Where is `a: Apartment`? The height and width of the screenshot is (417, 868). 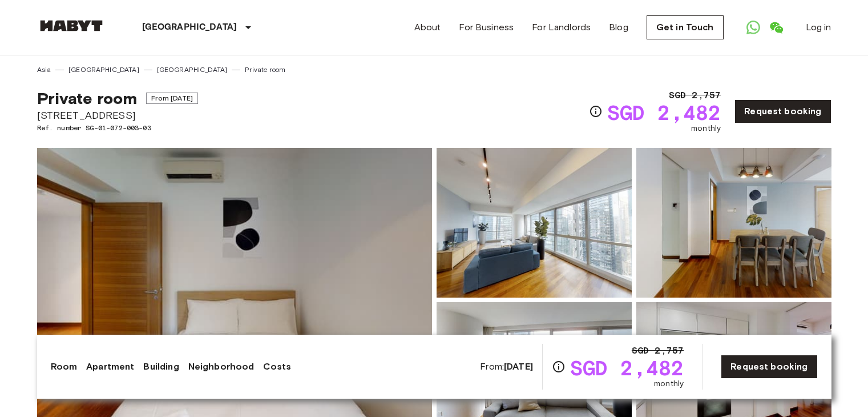
a: Apartment is located at coordinates (110, 366).